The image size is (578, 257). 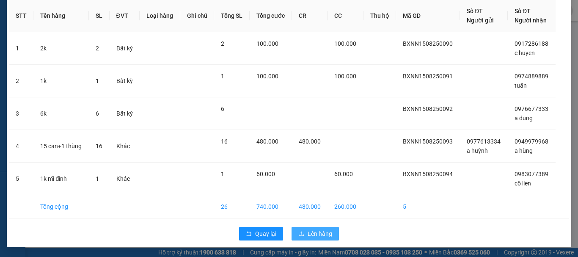 What do you see at coordinates (21, 146) in the screenshot?
I see `td: 4` at bounding box center [21, 146].